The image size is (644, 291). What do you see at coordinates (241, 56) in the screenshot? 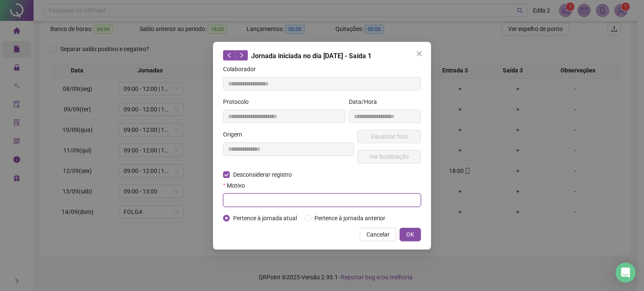
I see `button: right` at bounding box center [241, 56].